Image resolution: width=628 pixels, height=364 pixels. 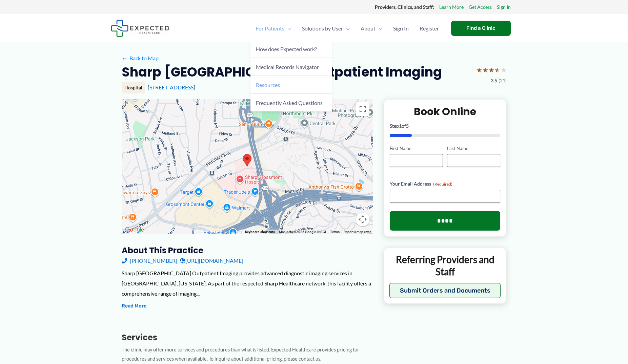 I want to click on span: Resources, so click(x=268, y=84).